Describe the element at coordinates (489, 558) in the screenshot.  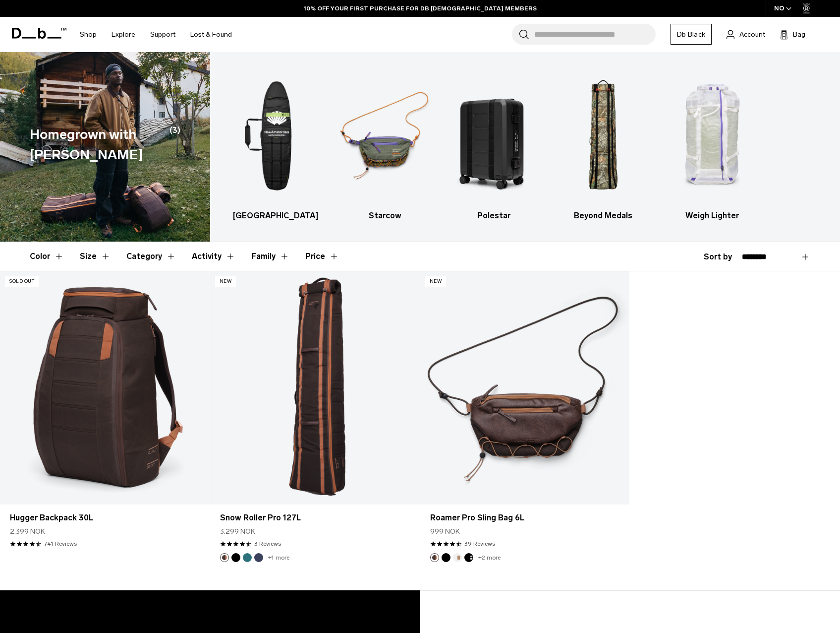
I see `a: +2 more` at that location.